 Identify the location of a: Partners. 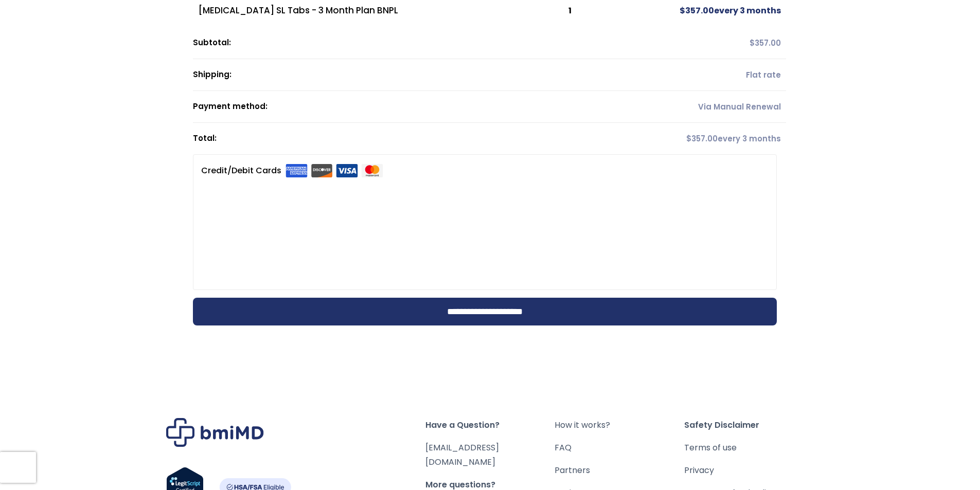
(620, 471).